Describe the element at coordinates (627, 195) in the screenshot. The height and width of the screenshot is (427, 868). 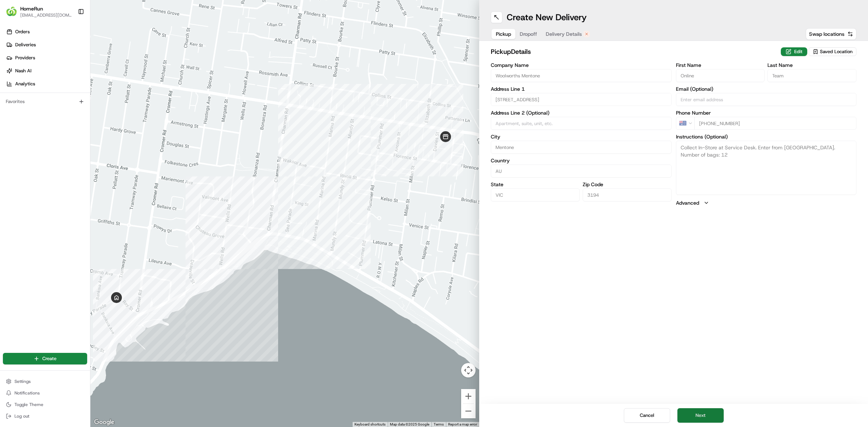
I see `input: Enter zip code` at that location.